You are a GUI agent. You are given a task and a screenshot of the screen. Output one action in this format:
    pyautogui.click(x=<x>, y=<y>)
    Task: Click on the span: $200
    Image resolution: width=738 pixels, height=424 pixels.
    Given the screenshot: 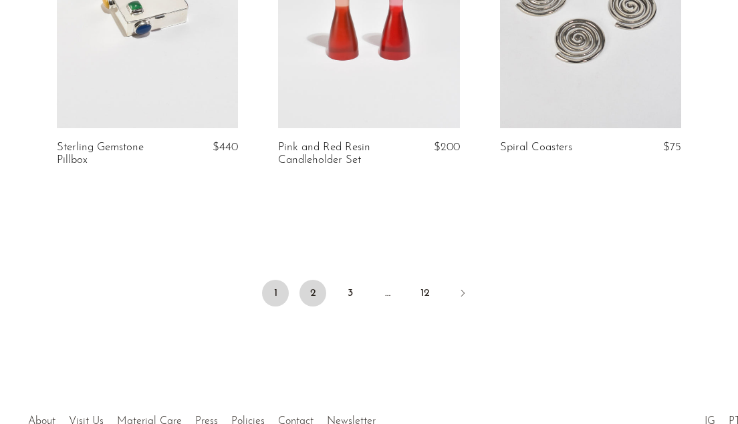 What is the action you would take?
    pyautogui.click(x=446, y=147)
    